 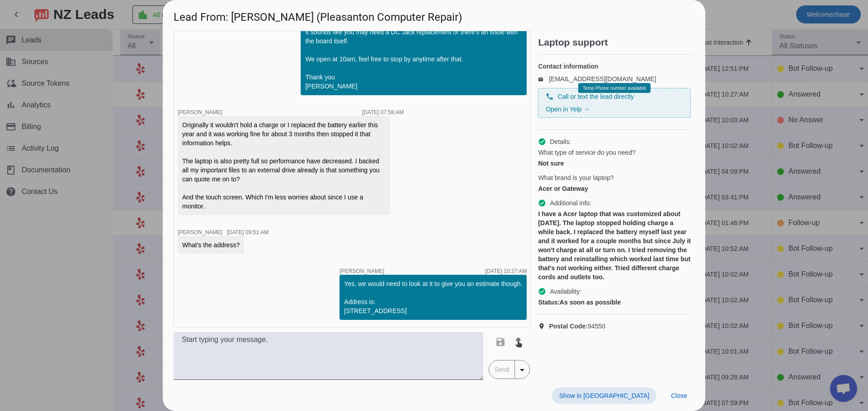 What do you see at coordinates (543, 326) in the screenshot?
I see `mat-icon: location_on` at bounding box center [543, 326].